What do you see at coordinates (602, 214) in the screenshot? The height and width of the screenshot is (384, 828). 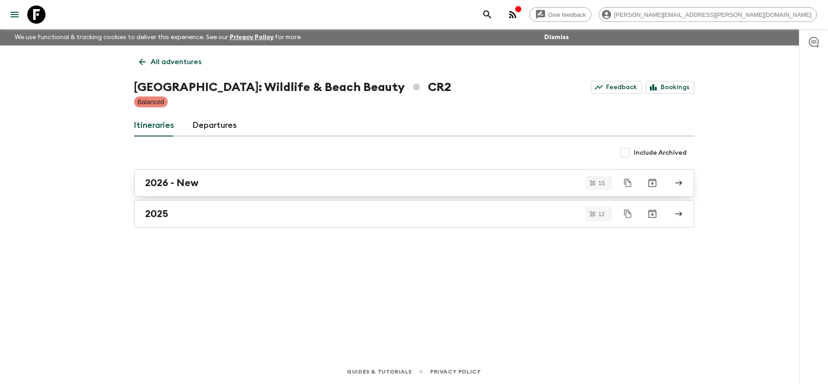 I see `span: 12` at bounding box center [602, 214].